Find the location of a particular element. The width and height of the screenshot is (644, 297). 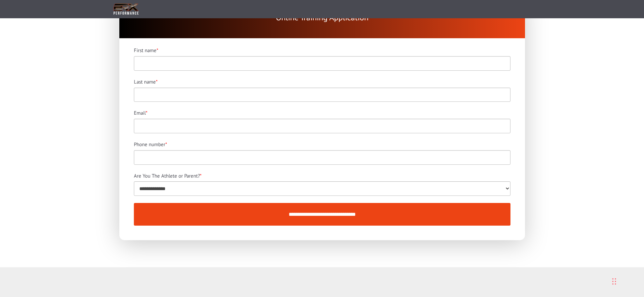

div: Chat Widget is located at coordinates (596, 261).